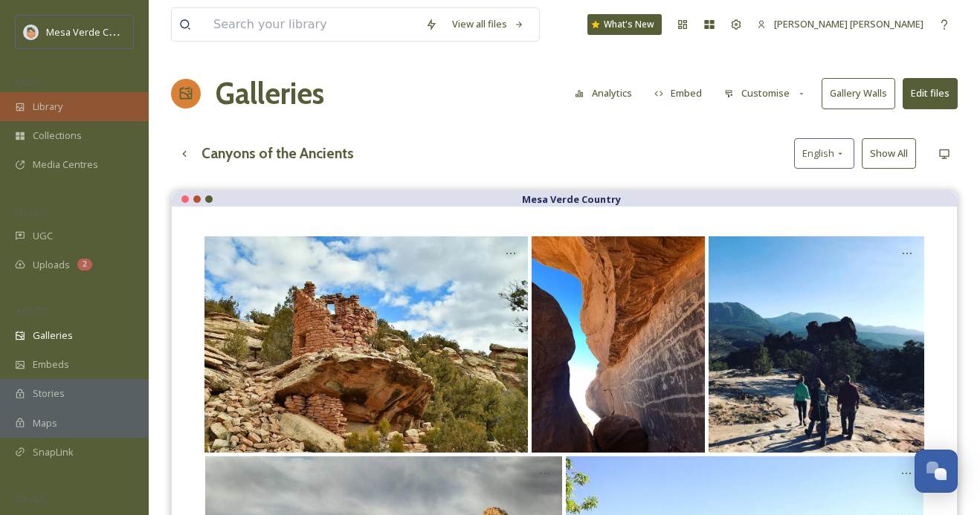 Image resolution: width=980 pixels, height=515 pixels. Describe the element at coordinates (818, 153) in the screenshot. I see `span: English` at that location.